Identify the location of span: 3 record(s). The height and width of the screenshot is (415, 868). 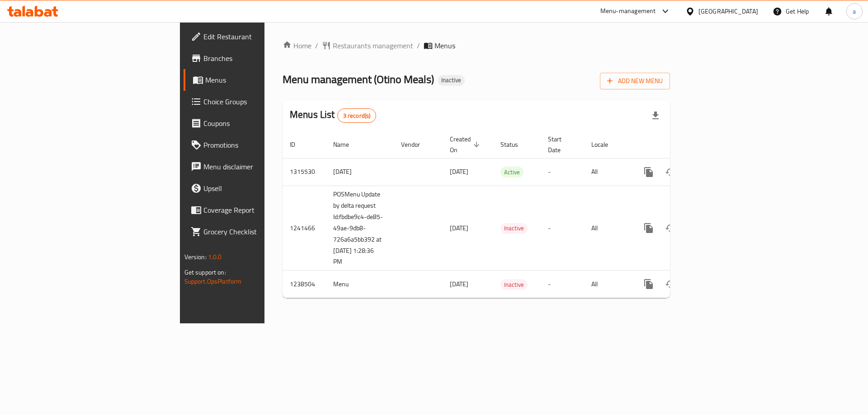
(357, 115).